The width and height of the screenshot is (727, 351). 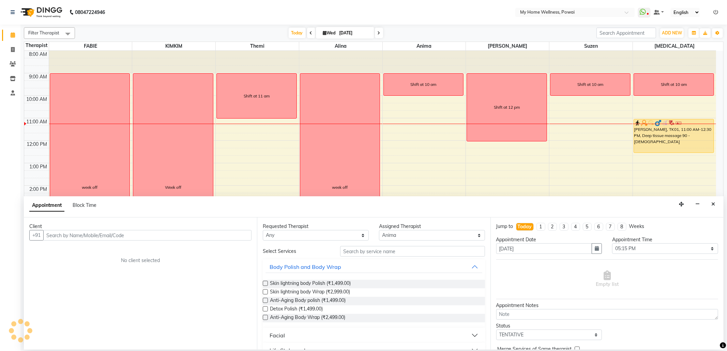 What do you see at coordinates (306, 267) in the screenshot?
I see `div: Body Polish and Body Wrap` at bounding box center [306, 267].